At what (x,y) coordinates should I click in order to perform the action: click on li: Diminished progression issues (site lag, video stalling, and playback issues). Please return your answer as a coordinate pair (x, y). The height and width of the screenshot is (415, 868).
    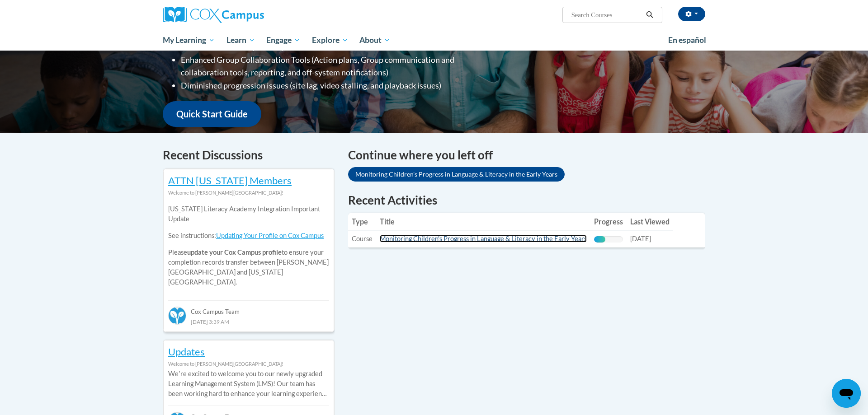
    Looking at the image, I should click on (335, 85).